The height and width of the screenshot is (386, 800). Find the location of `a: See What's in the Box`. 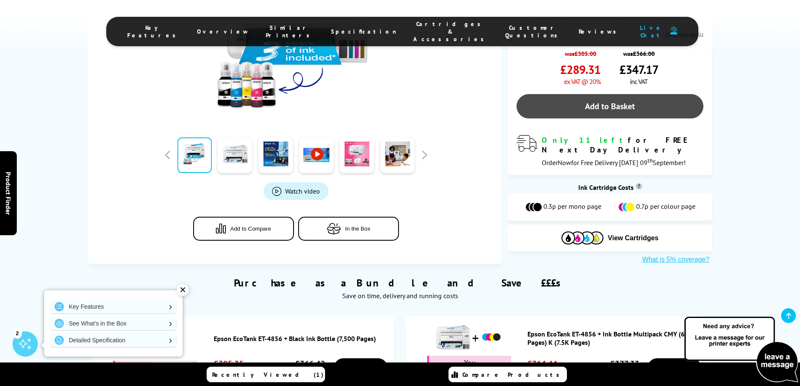

a: See What's in the Box is located at coordinates (113, 323).